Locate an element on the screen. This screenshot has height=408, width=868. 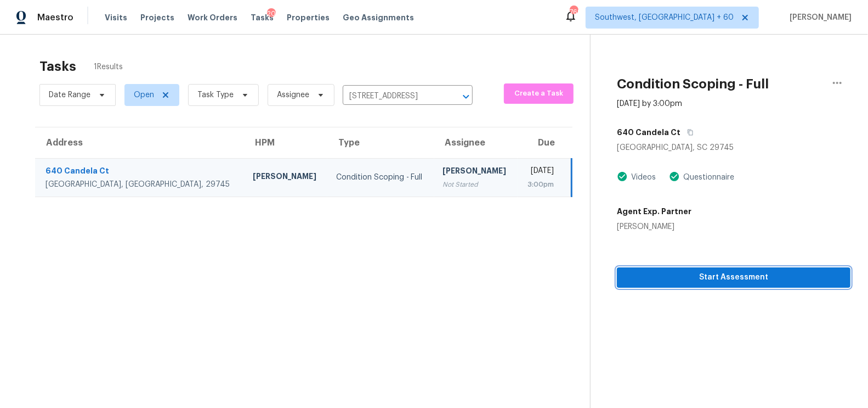
span: Create a Task is located at coordinates (539, 93).